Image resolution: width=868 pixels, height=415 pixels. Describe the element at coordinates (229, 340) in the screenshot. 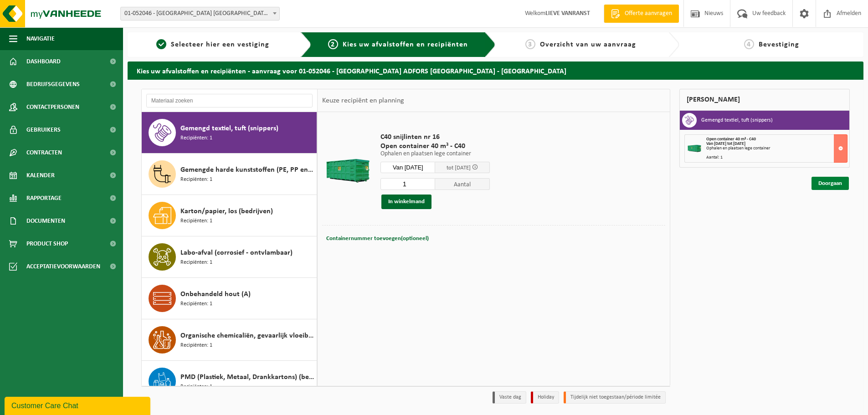

I see `button: Organische chemicaliën, gevaarlijk vloeibaar in kleinverpakking Recipiënten: 1` at that location.